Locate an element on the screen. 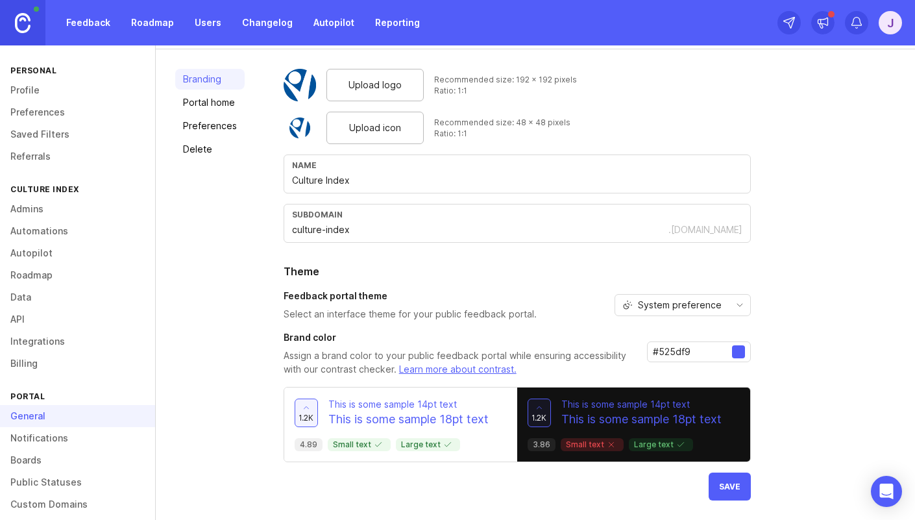 The image size is (915, 520). svg: toggle icon is located at coordinates (740, 305).